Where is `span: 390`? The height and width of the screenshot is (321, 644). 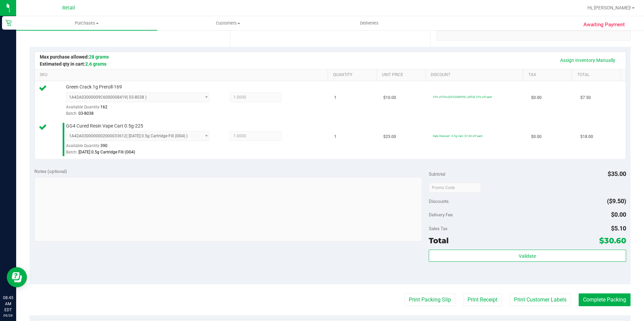
span: 390 is located at coordinates (104, 146).